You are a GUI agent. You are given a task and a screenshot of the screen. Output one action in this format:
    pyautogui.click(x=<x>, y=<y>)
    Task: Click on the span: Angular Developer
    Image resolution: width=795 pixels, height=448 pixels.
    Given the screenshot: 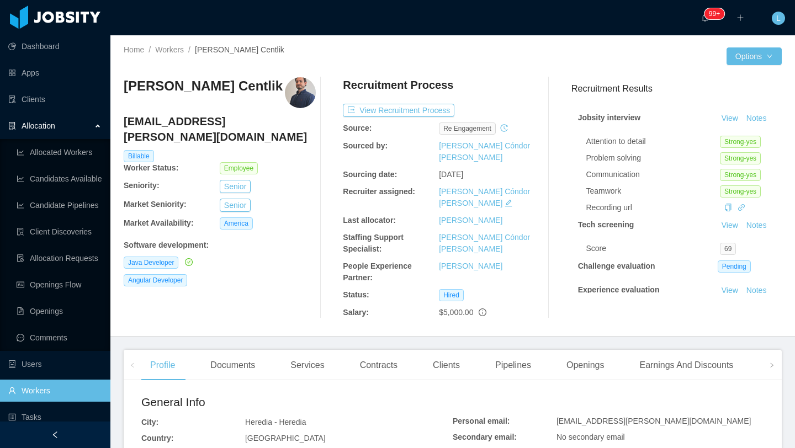 What is the action you would take?
    pyautogui.click(x=155, y=280)
    